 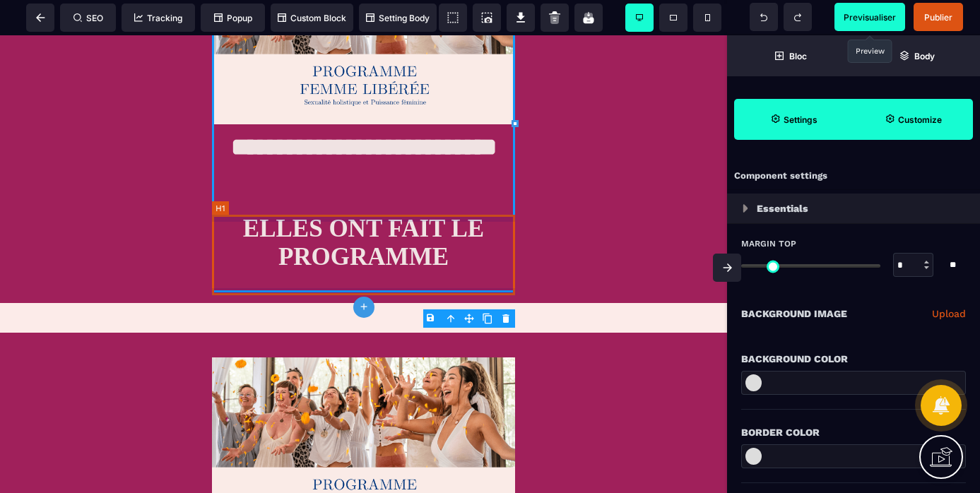 What do you see at coordinates (233, 17) in the screenshot?
I see `span: Popup` at bounding box center [233, 17].